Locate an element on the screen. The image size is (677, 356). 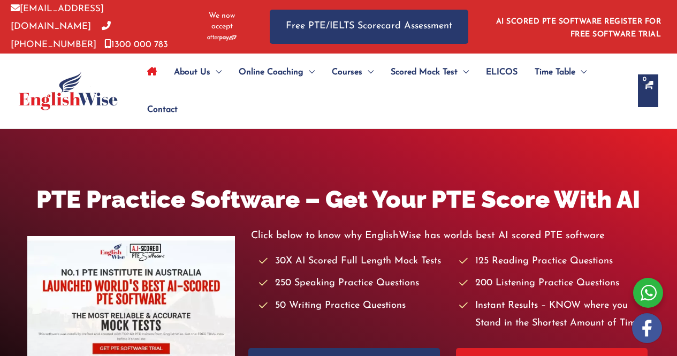
li: Instant Results – KNOW where you Stand in the Shortest Amount of Time is located at coordinates (555, 315).